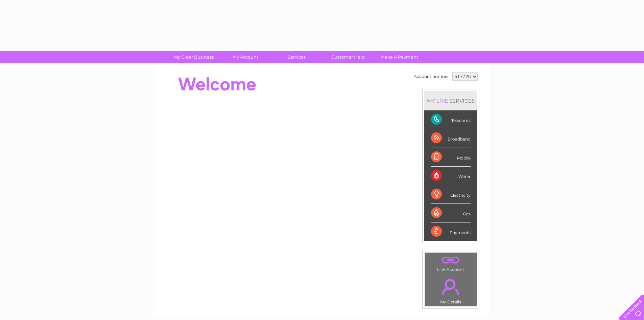 This screenshot has height=320, width=644. Describe the element at coordinates (451, 231) in the screenshot. I see `div: Payments` at that location.